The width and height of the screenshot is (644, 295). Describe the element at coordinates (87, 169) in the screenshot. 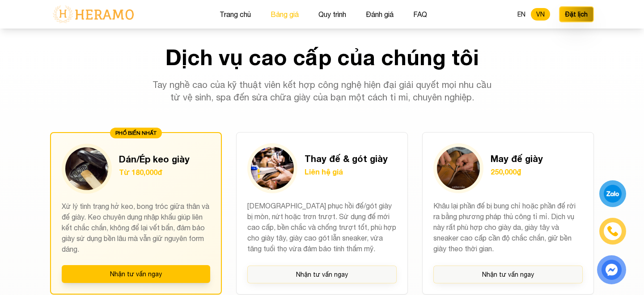

I see `img: Dán/Ép keo giày` at that location.